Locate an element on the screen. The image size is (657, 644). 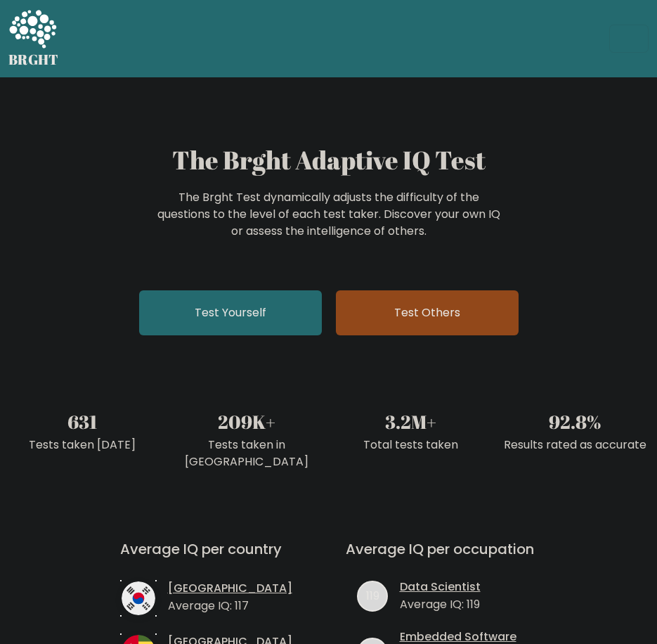
a: Test Yourself is located at coordinates (231, 313).